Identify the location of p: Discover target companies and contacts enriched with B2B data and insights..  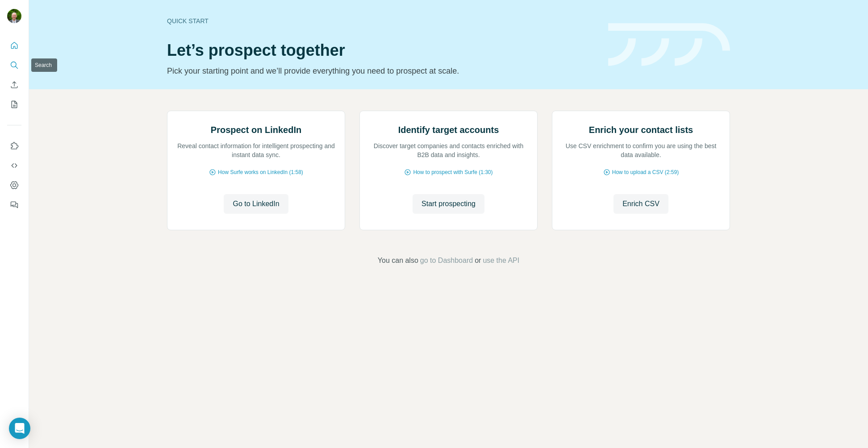
(448, 151).